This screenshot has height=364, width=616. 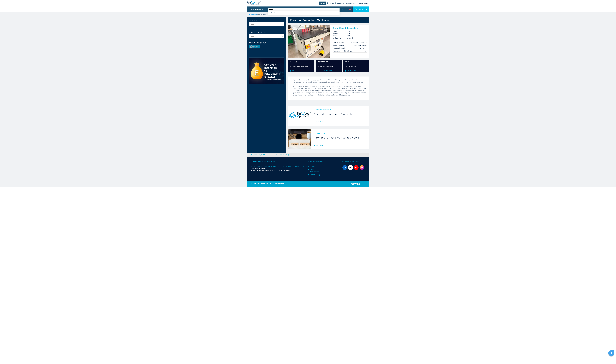 What do you see at coordinates (359, 42) in the screenshot?
I see `em: Thin edge, Thick edge` at bounding box center [359, 42].